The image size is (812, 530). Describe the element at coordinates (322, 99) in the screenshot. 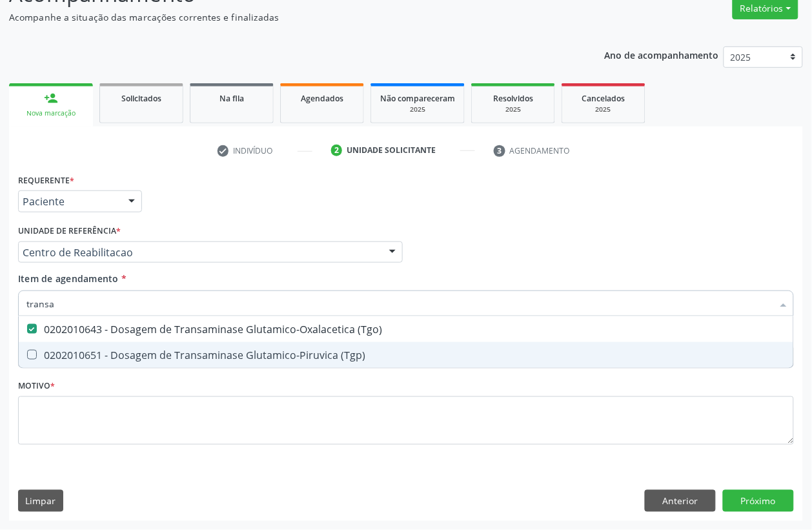

I see `span: Agendados` at that location.